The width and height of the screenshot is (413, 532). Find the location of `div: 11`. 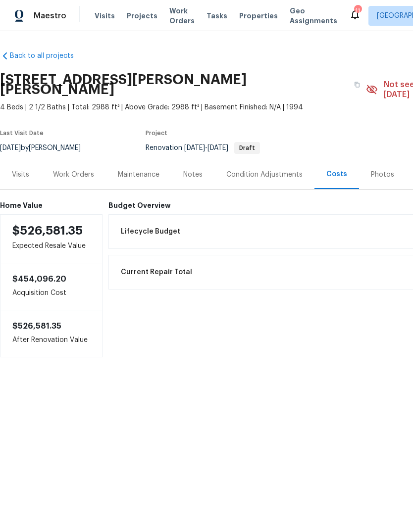

div: 11 is located at coordinates (358, 11).